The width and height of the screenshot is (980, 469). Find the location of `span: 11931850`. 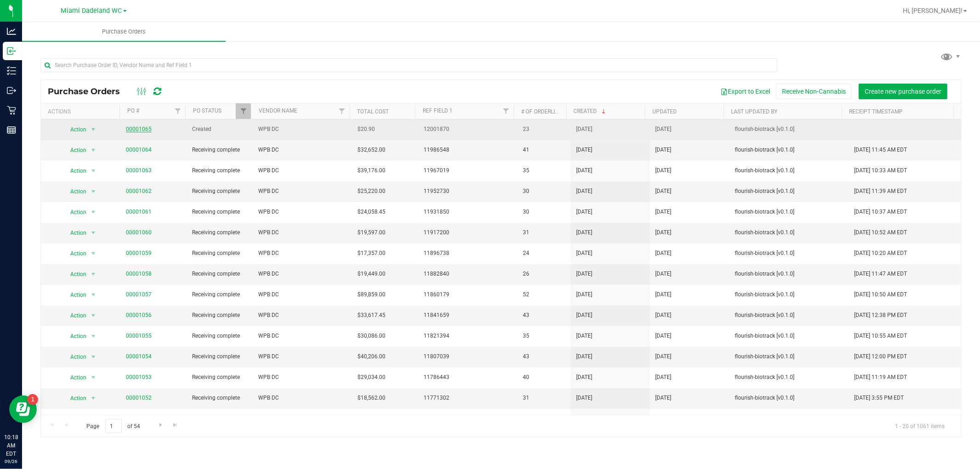

span: 11931850 is located at coordinates (468, 212).